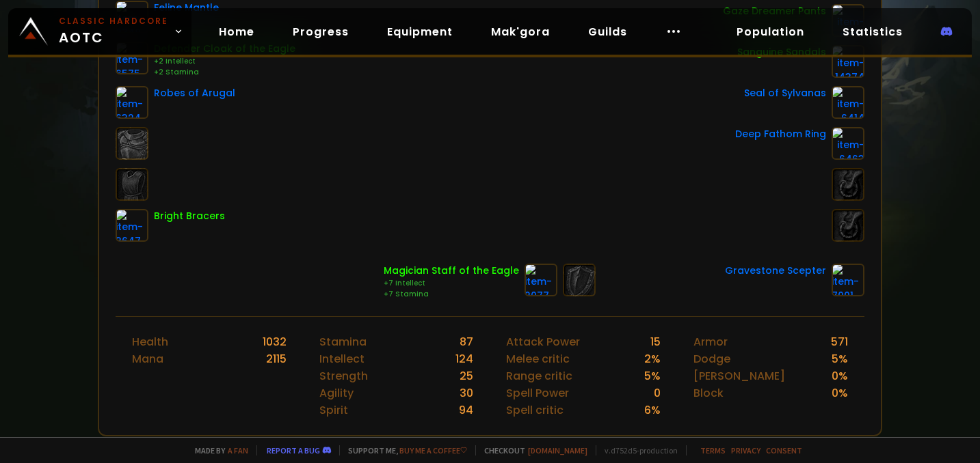  What do you see at coordinates (531, 450) in the screenshot?
I see `span: Checkout` at bounding box center [531, 450].